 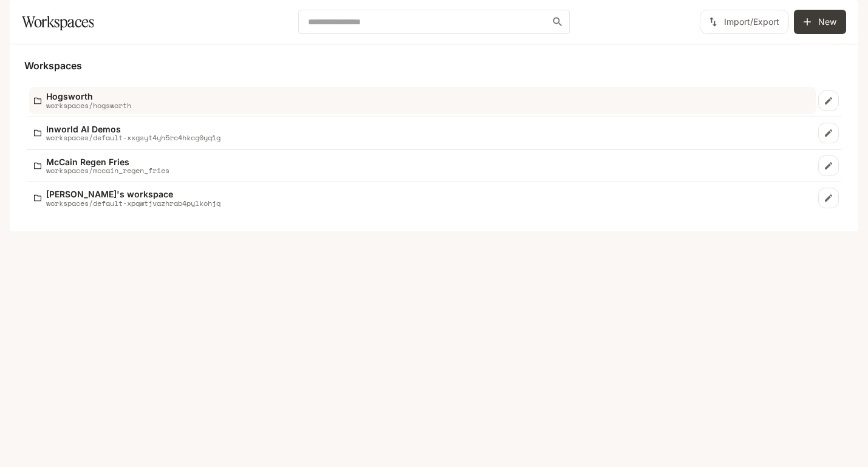 What do you see at coordinates (744, 22) in the screenshot?
I see `button: Import/Export` at bounding box center [744, 22].